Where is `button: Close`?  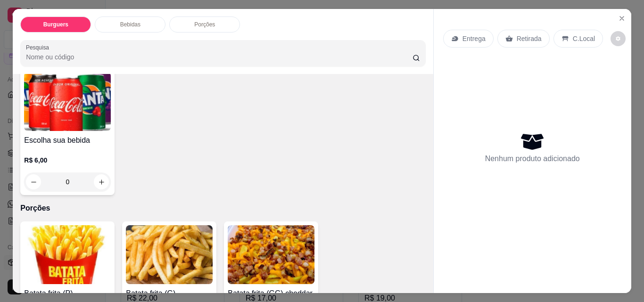 button: Close is located at coordinates (622, 19).